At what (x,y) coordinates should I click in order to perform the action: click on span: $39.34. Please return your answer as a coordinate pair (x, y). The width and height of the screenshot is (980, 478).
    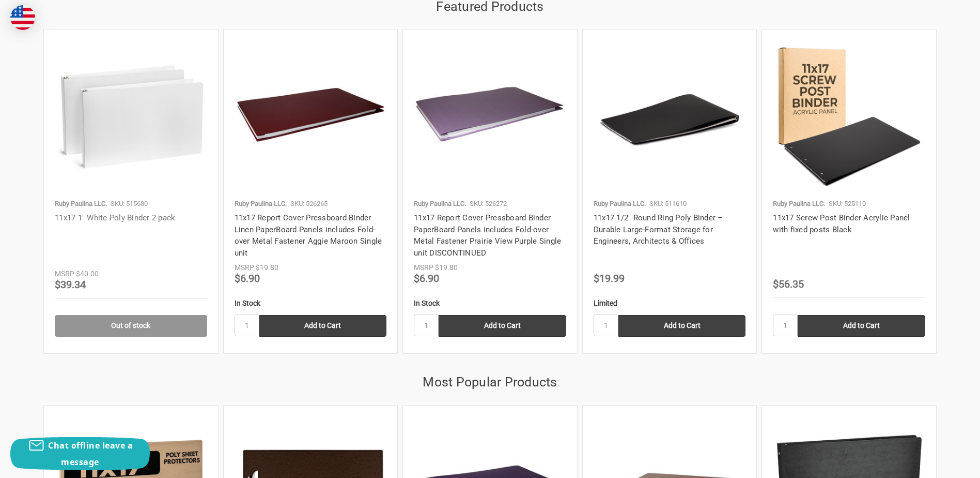
    Looking at the image, I should click on (70, 285).